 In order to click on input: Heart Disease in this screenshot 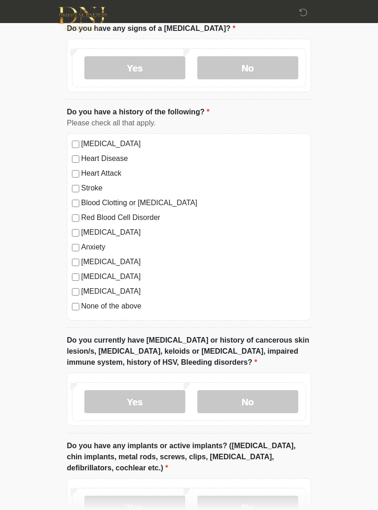, I will do `click(76, 159)`.